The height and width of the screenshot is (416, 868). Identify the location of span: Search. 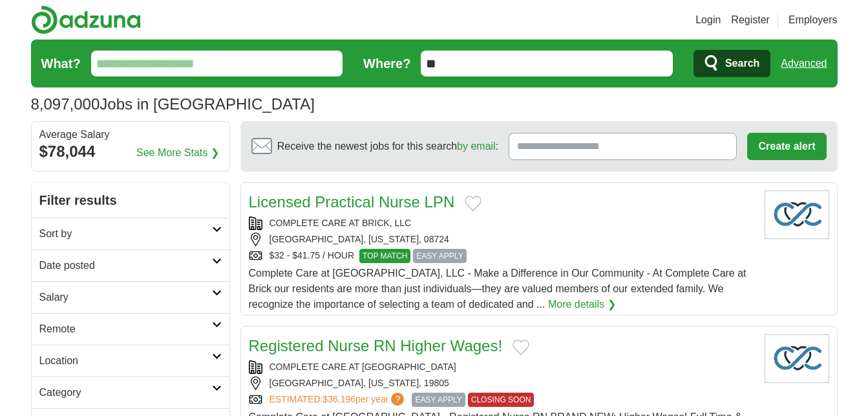
(742, 63).